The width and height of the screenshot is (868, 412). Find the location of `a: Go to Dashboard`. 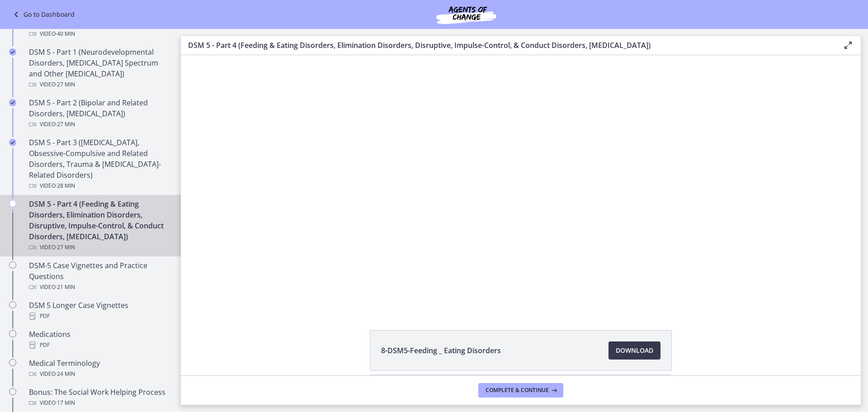

a: Go to Dashboard is located at coordinates (43, 14).